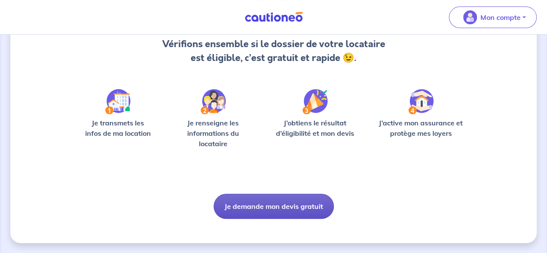  Describe the element at coordinates (470, 17) in the screenshot. I see `img: illu_account_valid_menu.svg` at that location.